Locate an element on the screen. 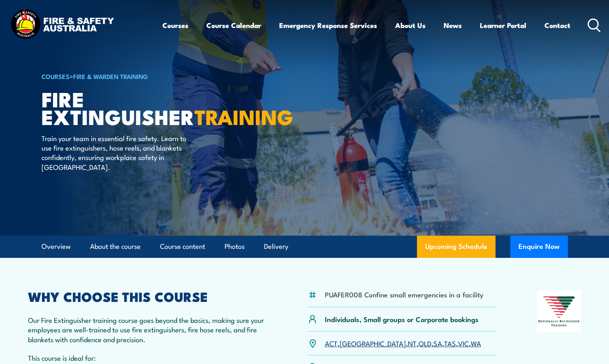 The width and height of the screenshot is (609, 364). a: Course content is located at coordinates (182, 246).